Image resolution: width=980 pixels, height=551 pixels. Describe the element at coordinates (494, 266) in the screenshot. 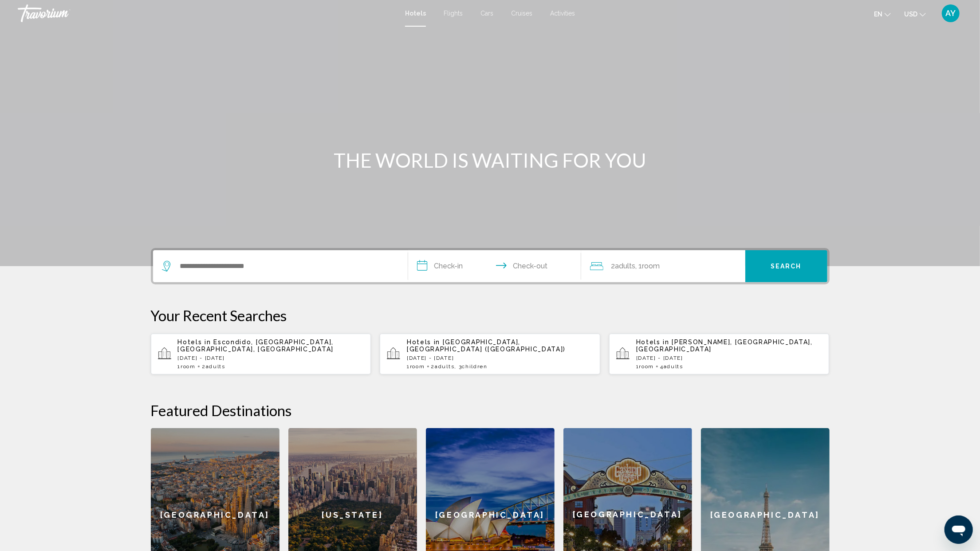

I see `button: Check in and out dates` at that location.